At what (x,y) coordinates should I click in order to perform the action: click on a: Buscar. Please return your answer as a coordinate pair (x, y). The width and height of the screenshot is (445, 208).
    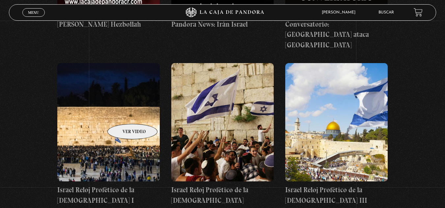
    Looking at the image, I should click on (386, 13).